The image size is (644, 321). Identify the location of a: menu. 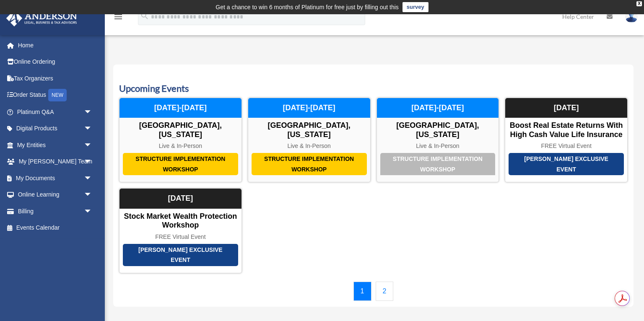
(118, 18).